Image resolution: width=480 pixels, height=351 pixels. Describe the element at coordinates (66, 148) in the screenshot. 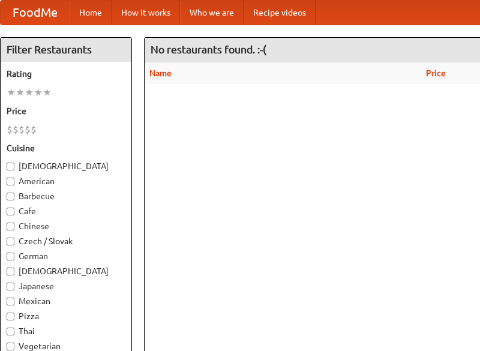

I see `h5: Cuisine` at that location.